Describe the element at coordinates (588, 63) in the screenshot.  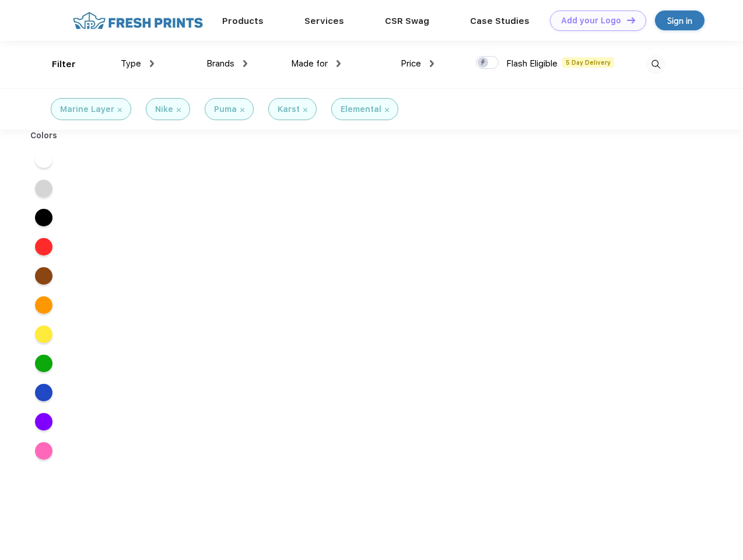
I see `span: 5 Day Delivery` at that location.